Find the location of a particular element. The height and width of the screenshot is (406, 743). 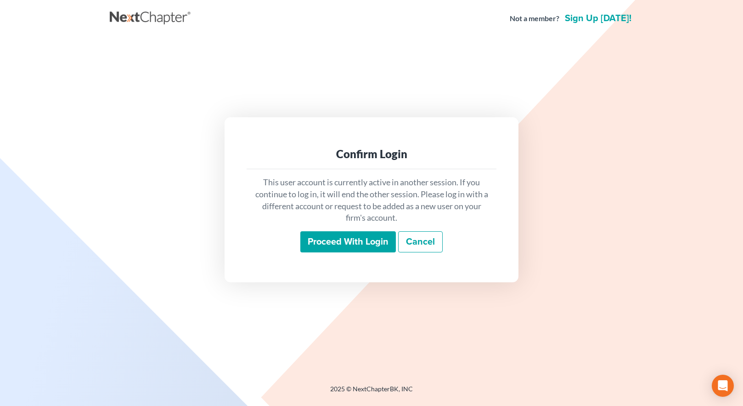

input: Proceed with login is located at coordinates (348, 242).